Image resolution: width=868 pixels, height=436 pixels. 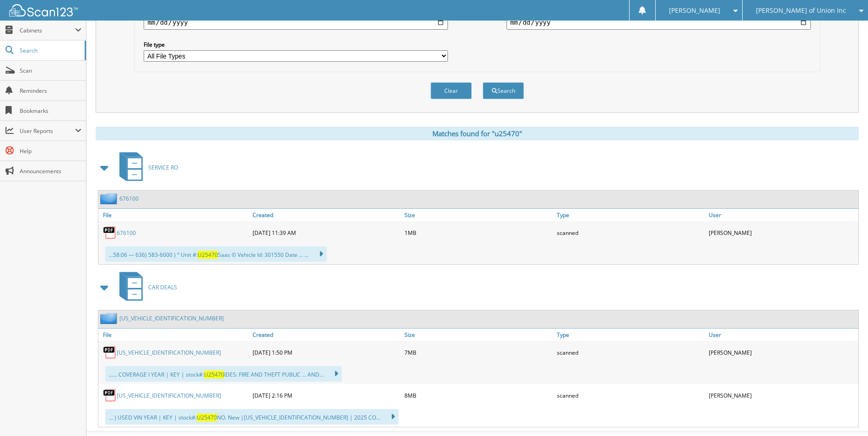 I want to click on span: Scan, so click(x=50, y=70).